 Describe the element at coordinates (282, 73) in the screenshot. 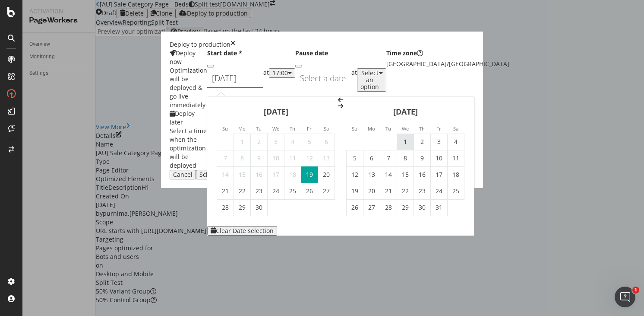

I see `button: 17:00` at that location.